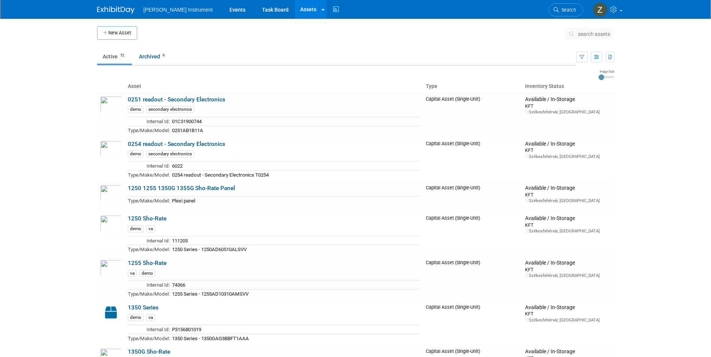 The height and width of the screenshot is (357, 711). What do you see at coordinates (606, 72) in the screenshot?
I see `div: Image Size` at bounding box center [606, 72].